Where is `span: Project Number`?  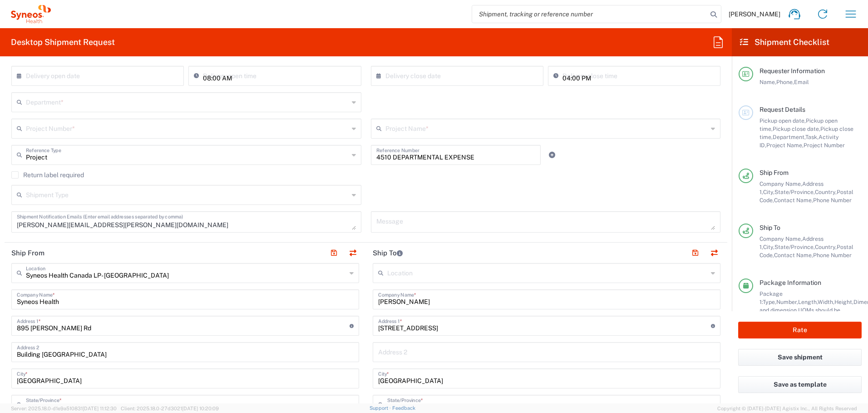
span: Project Number is located at coordinates (824, 145).